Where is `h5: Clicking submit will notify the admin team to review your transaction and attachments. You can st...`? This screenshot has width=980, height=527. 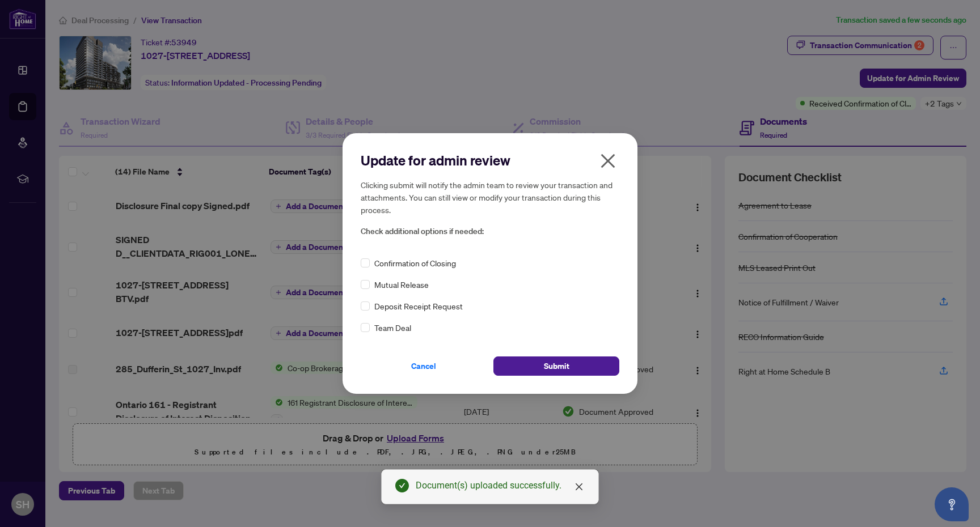 h5: Clicking submit will notify the admin team to review your transaction and attachments. You can st... is located at coordinates (490, 198).